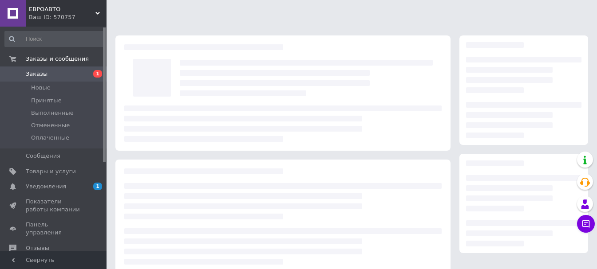  I want to click on span: Новые, so click(41, 88).